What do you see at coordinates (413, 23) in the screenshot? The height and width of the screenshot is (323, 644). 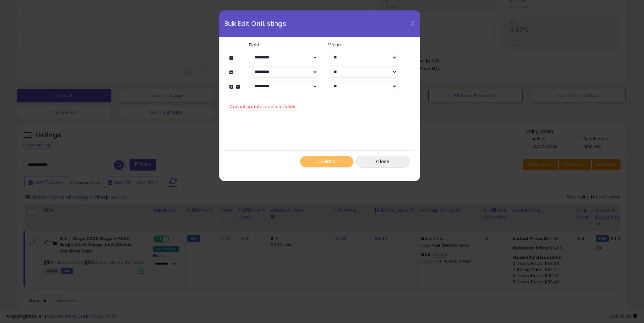 I see `span: X` at bounding box center [413, 23].